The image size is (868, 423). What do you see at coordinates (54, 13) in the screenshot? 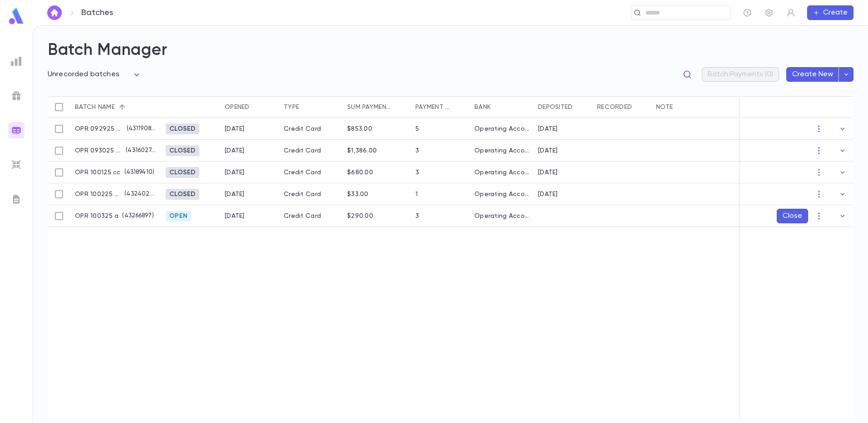
I see `img: home_white.a664292cf8c1dea59945f0da9f25487c.svg` at bounding box center [54, 13].